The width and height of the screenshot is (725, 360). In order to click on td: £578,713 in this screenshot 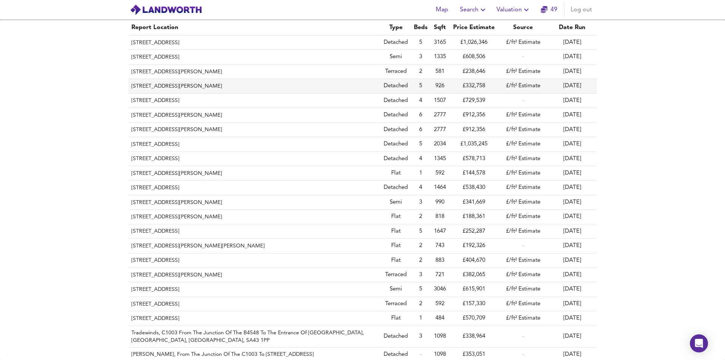, I will do `click(474, 159)`.